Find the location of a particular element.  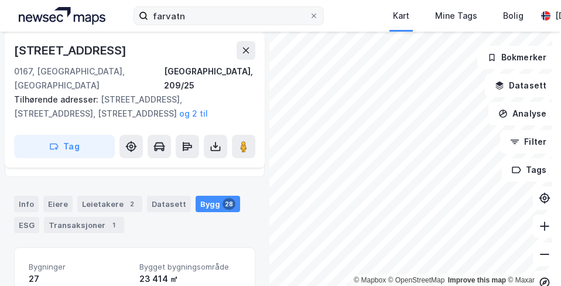

div: 2 is located at coordinates (132, 204).